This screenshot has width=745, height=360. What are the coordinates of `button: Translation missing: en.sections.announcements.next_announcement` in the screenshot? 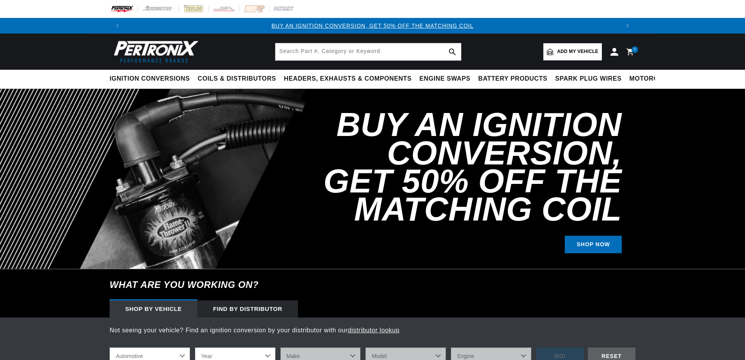 It's located at (627, 26).